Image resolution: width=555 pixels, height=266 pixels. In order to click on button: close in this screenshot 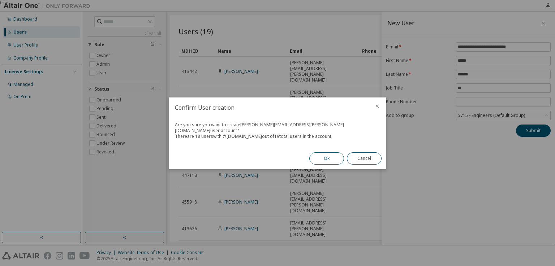, I will do `click(377, 106)`.